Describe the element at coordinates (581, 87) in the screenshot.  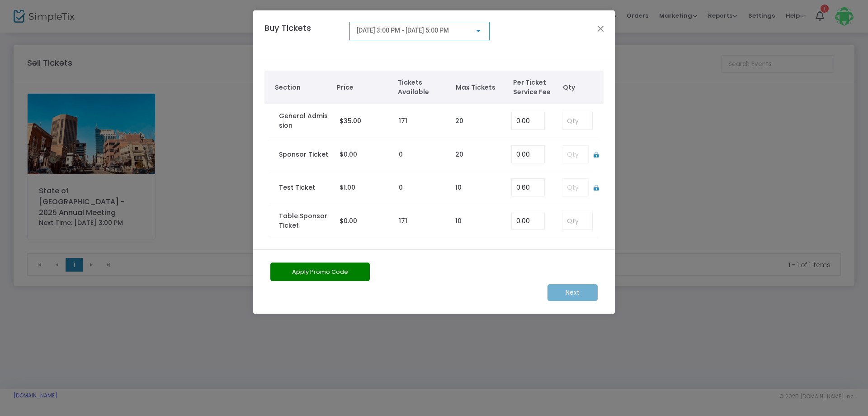
I see `span: Qty` at that location.